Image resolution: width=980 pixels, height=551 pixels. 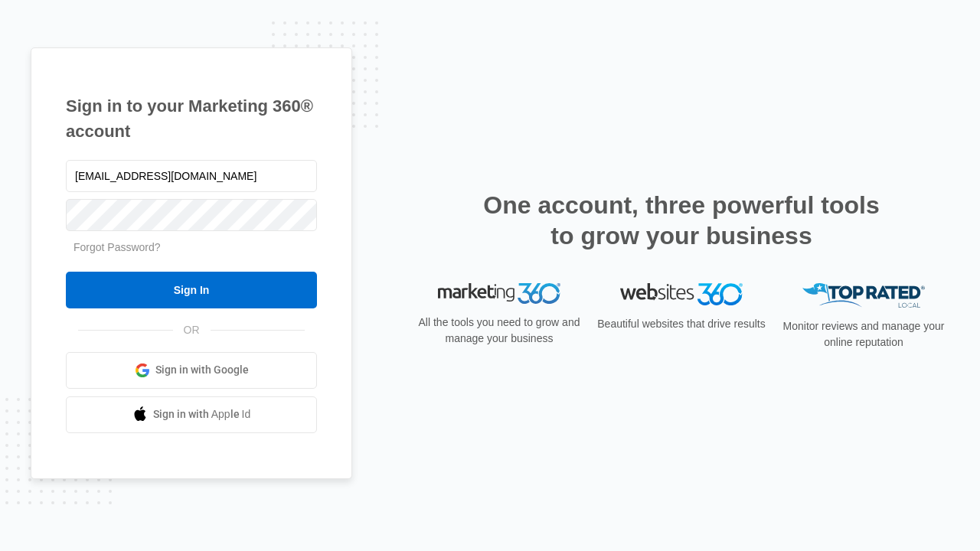 What do you see at coordinates (117, 248) in the screenshot?
I see `a: Forgot Password?` at bounding box center [117, 248].